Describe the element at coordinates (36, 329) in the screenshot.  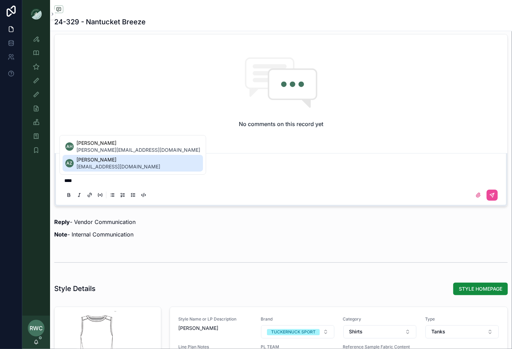
I see `span: RWC` at that location.